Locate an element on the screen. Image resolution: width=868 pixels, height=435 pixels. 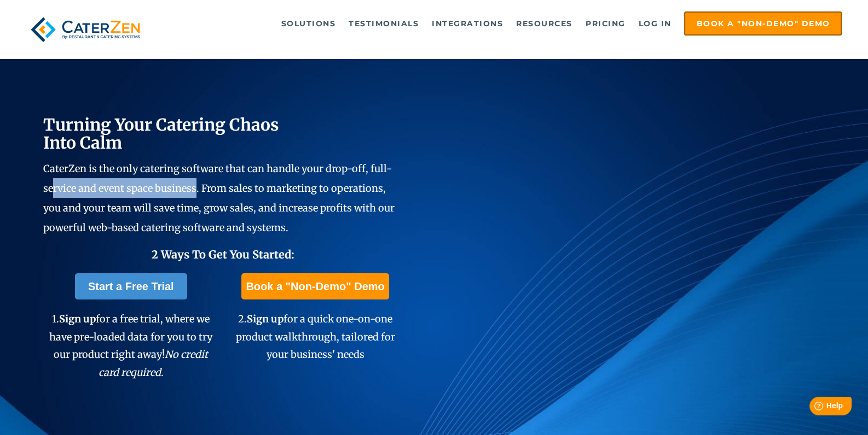
a: Testimonials is located at coordinates (383, 23).